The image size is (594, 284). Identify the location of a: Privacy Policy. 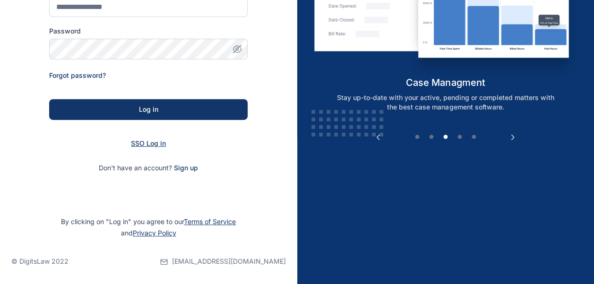
(154, 233).